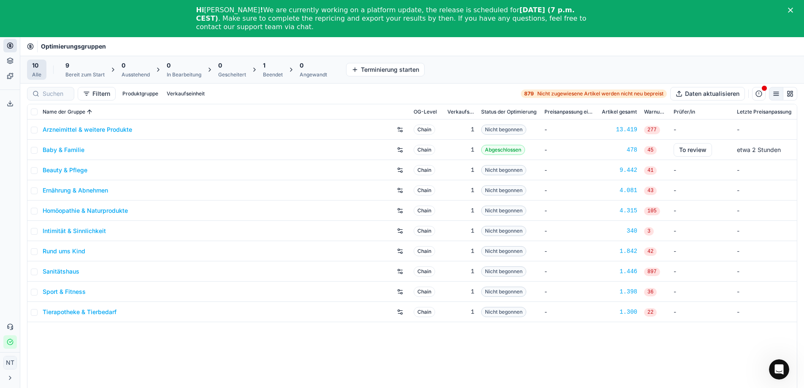 Image resolution: width=804 pixels, height=388 pixels. I want to click on a: Baby & Familie, so click(63, 150).